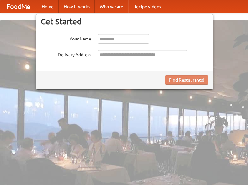 The image size is (248, 185). What do you see at coordinates (48, 7) in the screenshot?
I see `a: Home` at bounding box center [48, 7].